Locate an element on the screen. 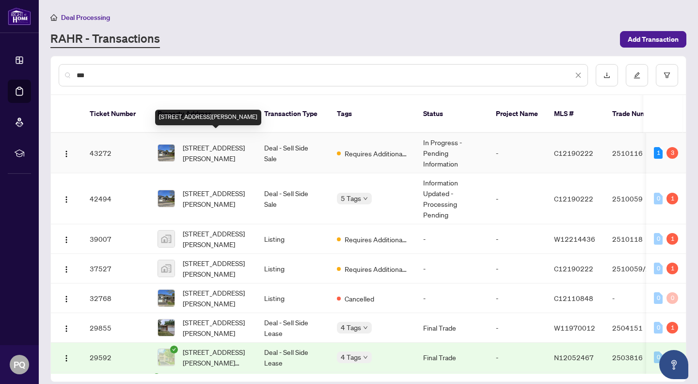 The image size is (698, 384). div: 3 is located at coordinates (673, 153).